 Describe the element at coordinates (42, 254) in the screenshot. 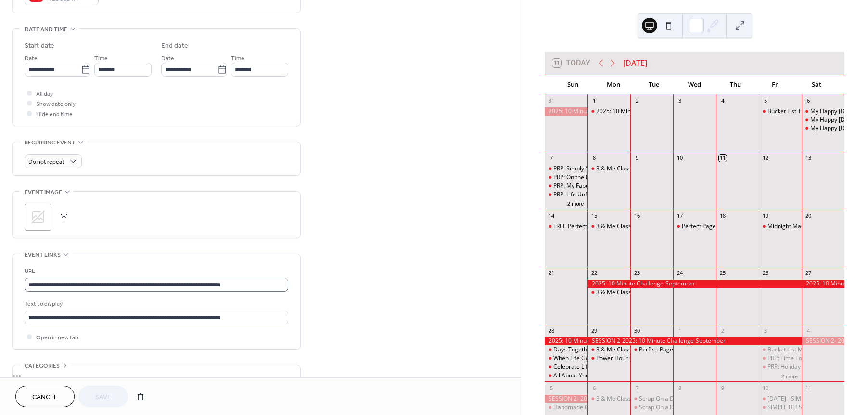

I see `span: Event links` at that location.